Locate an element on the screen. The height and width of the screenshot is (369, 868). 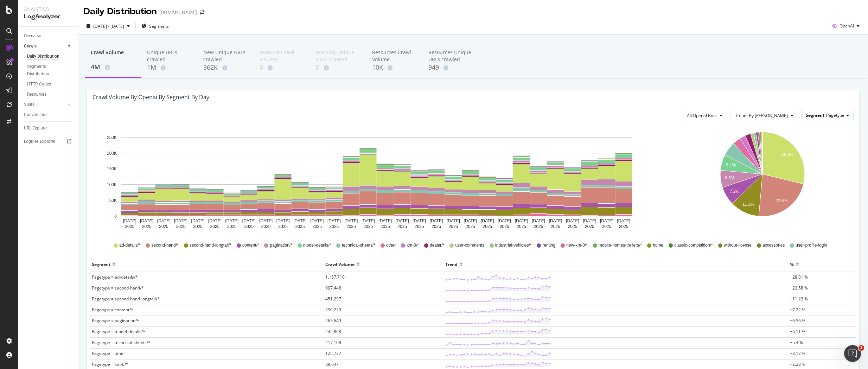
span: +22.58 % is located at coordinates (798, 288).